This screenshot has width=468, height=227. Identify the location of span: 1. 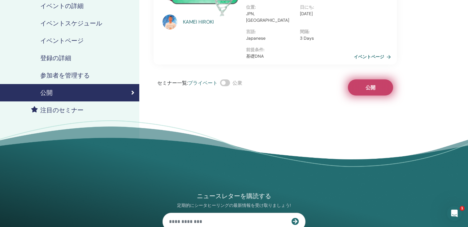
(462, 208).